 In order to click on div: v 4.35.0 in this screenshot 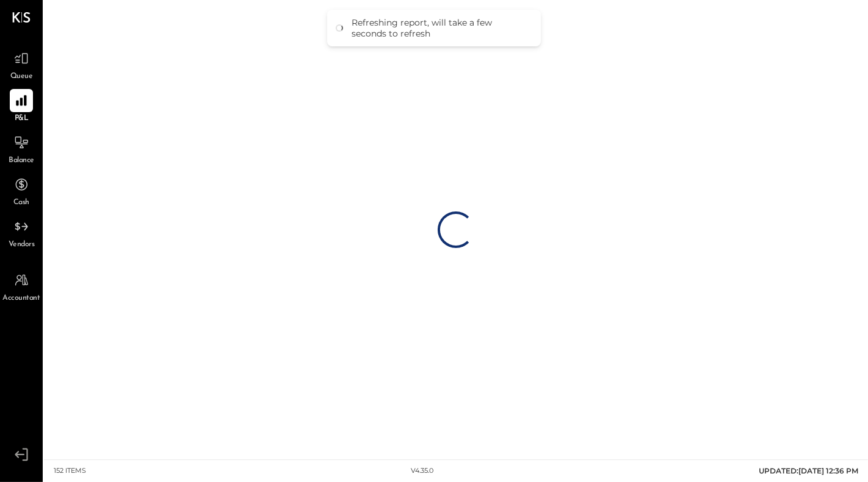, I will do `click(422, 472)`.